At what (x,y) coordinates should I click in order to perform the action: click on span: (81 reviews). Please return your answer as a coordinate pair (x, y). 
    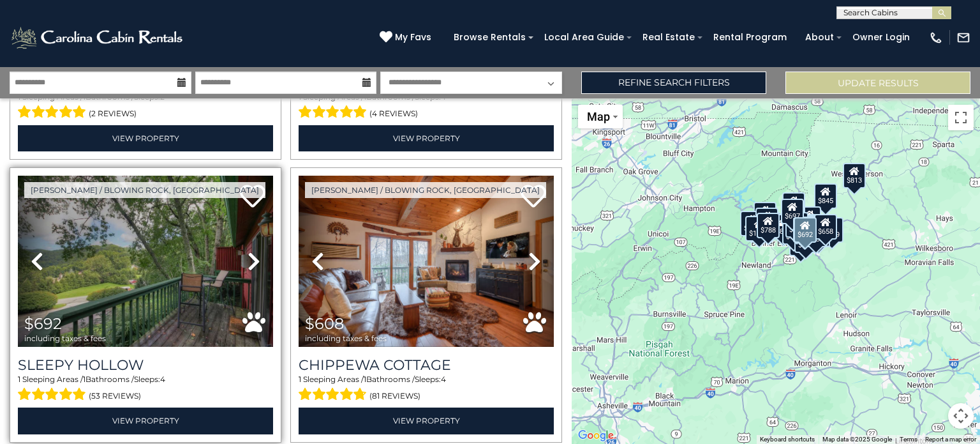
    Looking at the image, I should click on (395, 396).